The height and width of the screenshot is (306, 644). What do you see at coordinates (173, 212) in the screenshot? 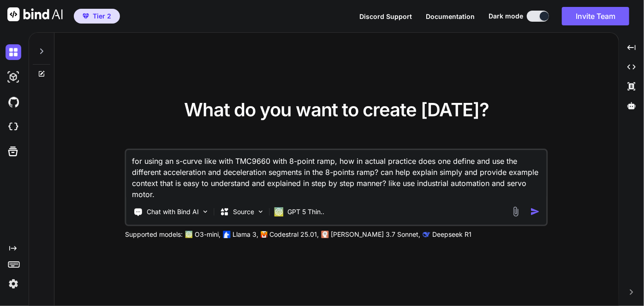
I see `p: Chat with Bind AI` at bounding box center [173, 212].